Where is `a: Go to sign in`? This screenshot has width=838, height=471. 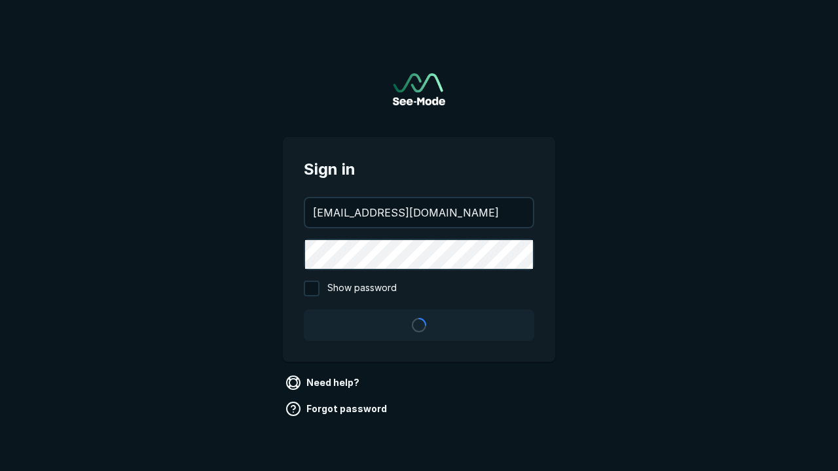
a: Go to sign in is located at coordinates (419, 89).